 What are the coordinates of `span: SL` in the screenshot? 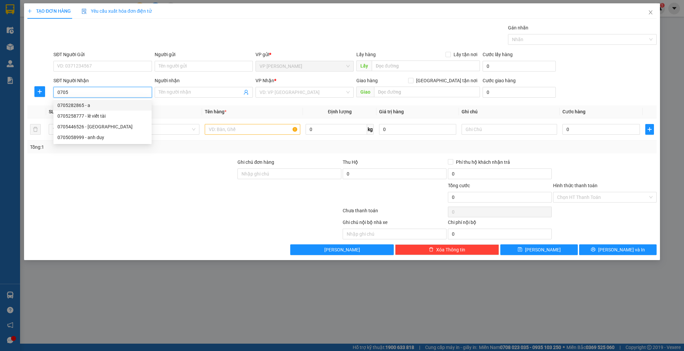 It's located at (51, 112).